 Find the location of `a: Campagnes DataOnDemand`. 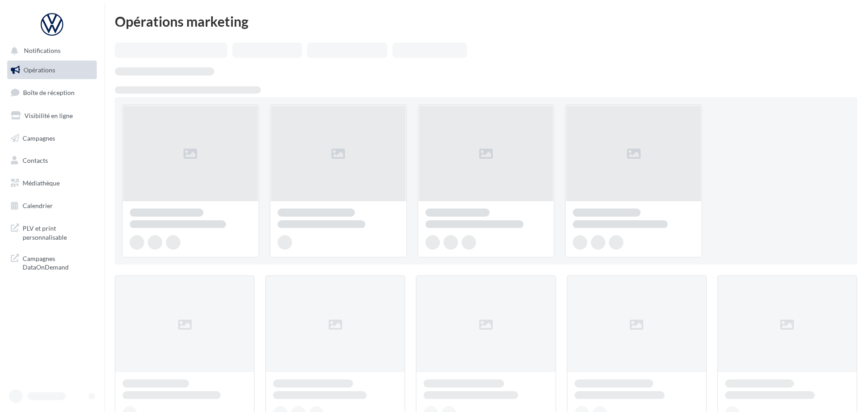

a: Campagnes DataOnDemand is located at coordinates (52, 262).